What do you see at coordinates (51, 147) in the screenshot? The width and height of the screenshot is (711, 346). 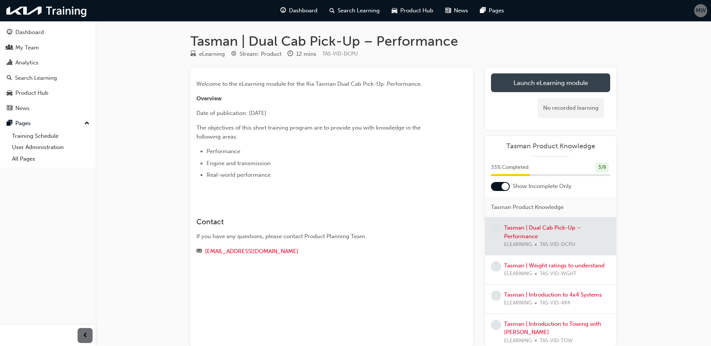 I see `a: User Administration` at bounding box center [51, 147].